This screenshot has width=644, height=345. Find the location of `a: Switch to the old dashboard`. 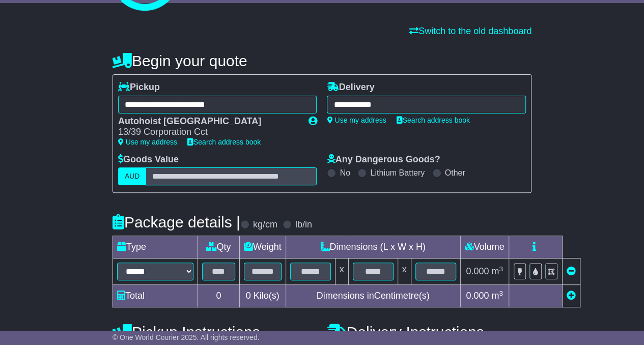

a: Switch to the old dashboard is located at coordinates (470, 31).